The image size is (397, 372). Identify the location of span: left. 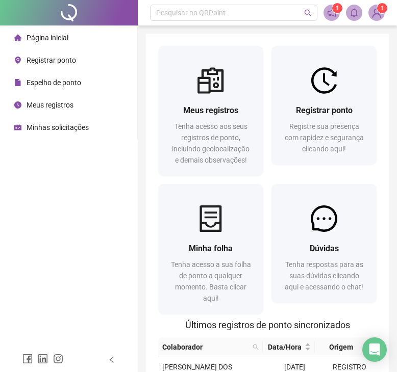
(112, 360).